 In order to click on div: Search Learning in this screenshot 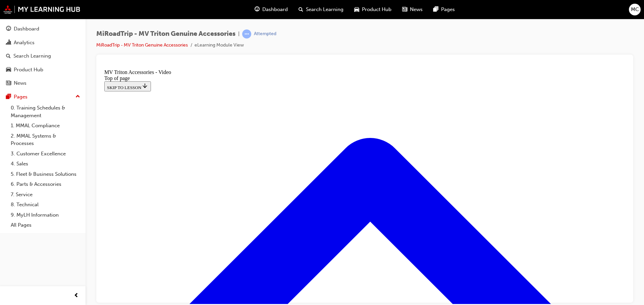, I will do `click(32, 56)`.